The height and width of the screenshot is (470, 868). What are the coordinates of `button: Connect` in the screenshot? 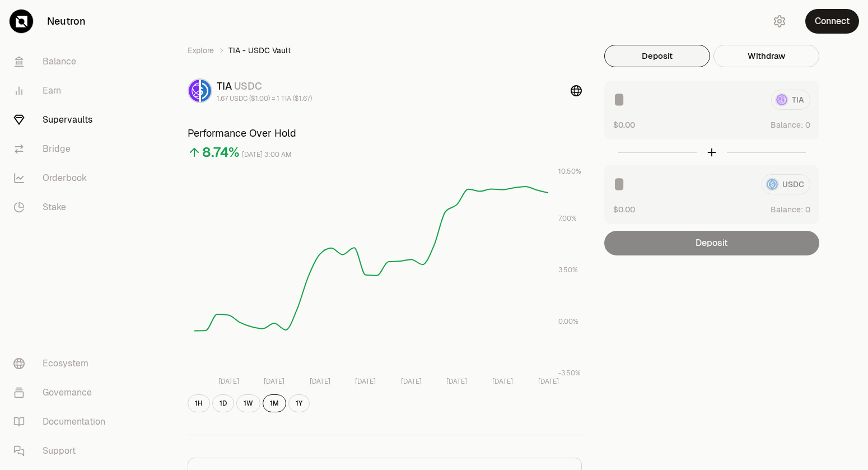 It's located at (832, 21).